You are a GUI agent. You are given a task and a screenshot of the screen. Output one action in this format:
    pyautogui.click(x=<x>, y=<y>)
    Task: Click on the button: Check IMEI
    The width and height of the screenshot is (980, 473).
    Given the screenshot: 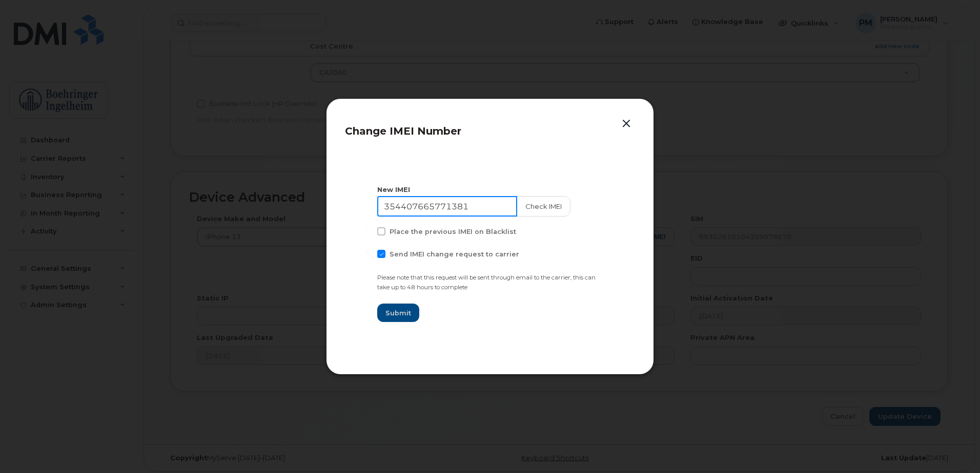 What is the action you would take?
    pyautogui.click(x=543, y=207)
    